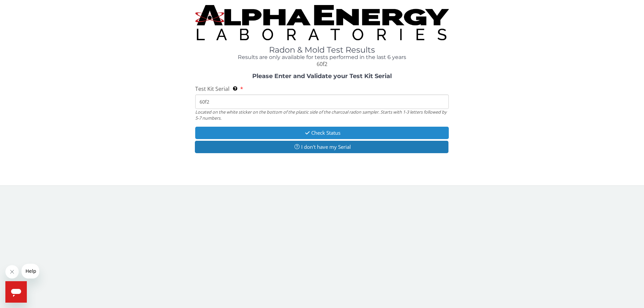 Image resolution: width=644 pixels, height=308 pixels. Describe the element at coordinates (10, 7) in the screenshot. I see `span: Help` at that location.